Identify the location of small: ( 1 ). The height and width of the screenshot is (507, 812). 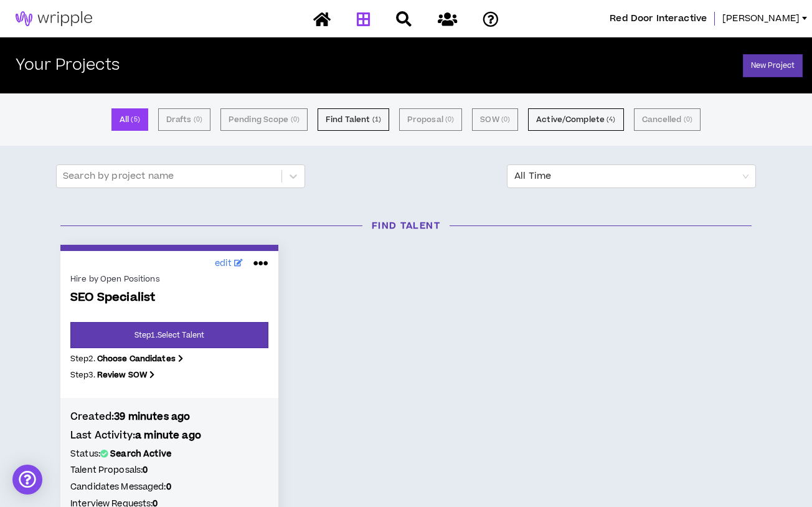
(376, 120).